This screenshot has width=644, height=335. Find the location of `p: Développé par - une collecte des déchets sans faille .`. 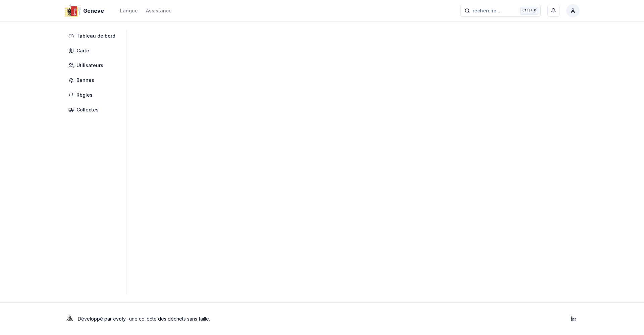

p: Développé par - une collecte des déchets sans faille . is located at coordinates (144, 319).